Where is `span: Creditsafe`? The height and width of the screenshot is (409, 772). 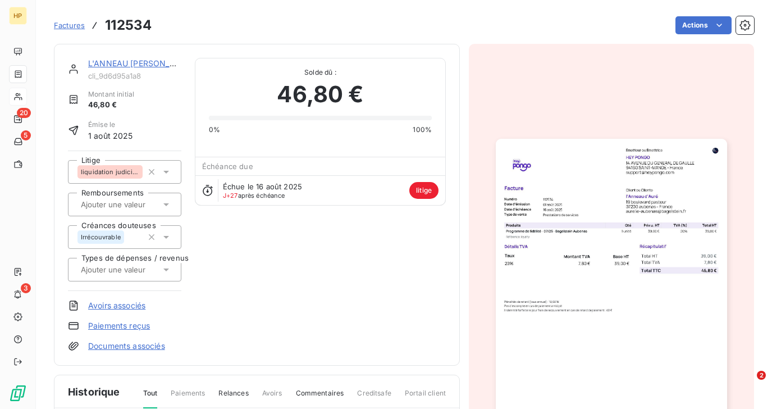 span: Creditsafe is located at coordinates (374, 397).